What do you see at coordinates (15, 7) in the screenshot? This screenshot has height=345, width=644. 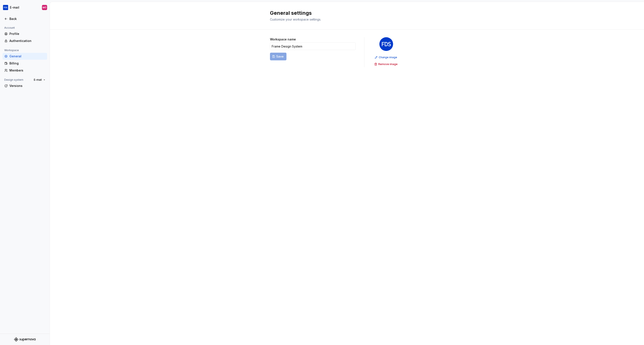 I see `div: E-mail` at bounding box center [15, 7].